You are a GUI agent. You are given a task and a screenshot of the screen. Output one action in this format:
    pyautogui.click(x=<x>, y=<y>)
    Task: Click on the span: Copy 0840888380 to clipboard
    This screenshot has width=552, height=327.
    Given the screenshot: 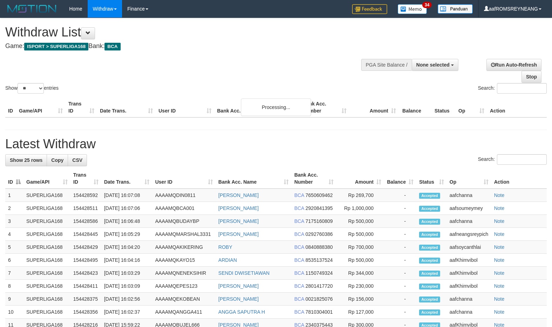 What is the action you would take?
    pyautogui.click(x=319, y=247)
    